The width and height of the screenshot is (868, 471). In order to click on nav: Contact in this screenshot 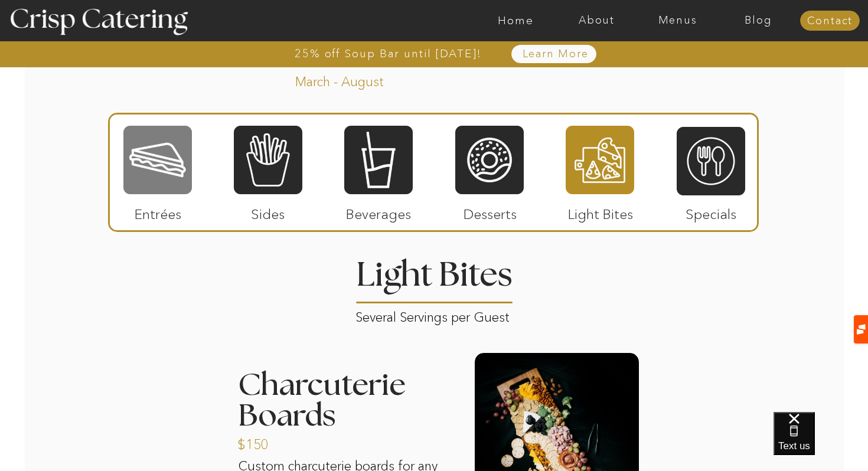, I will do `click(830, 21)`.